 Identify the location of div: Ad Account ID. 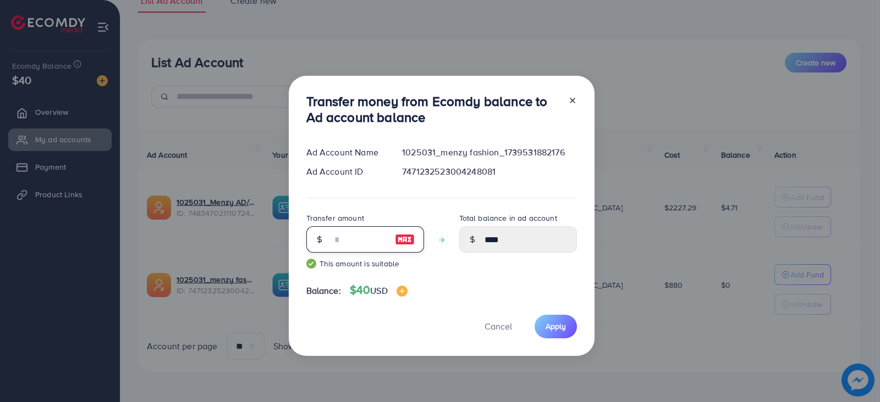
(345, 172).